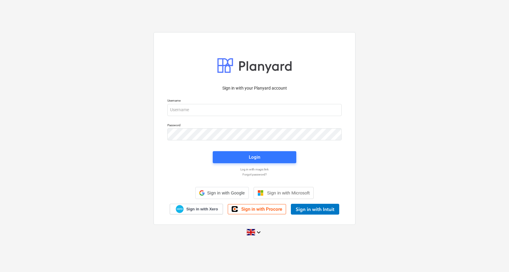 This screenshot has width=509, height=272. Describe the element at coordinates (260, 193) in the screenshot. I see `img: Microsoft logo` at that location.